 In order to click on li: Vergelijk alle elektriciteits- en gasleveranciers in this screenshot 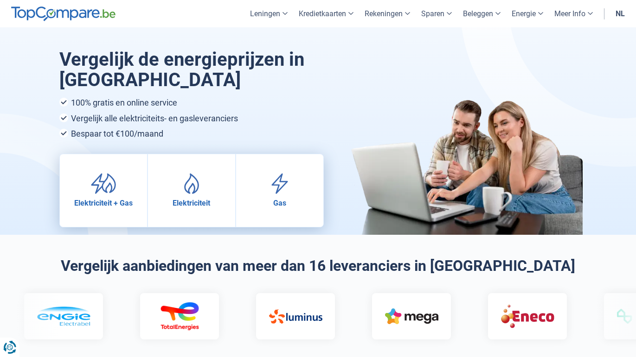, I will do `click(208, 119)`.